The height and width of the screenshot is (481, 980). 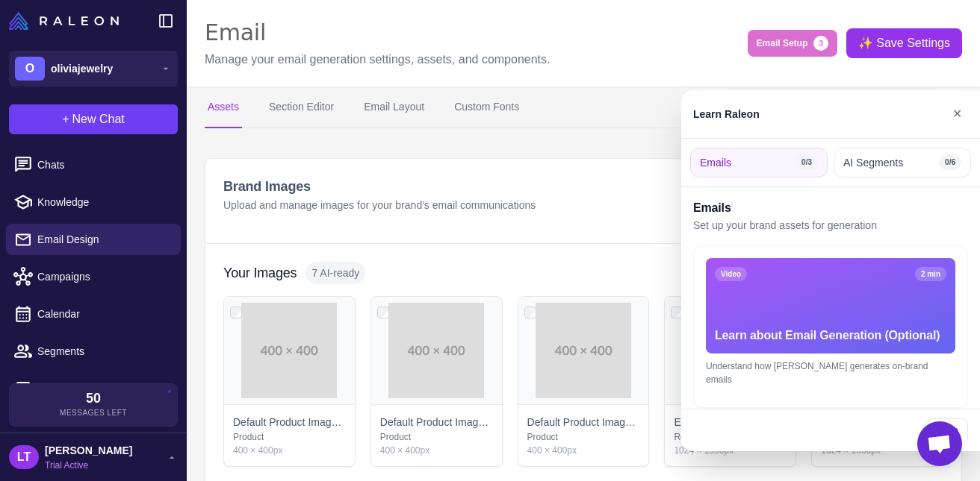 What do you see at coordinates (831, 209) in the screenshot?
I see `h3: Emails` at bounding box center [831, 209].